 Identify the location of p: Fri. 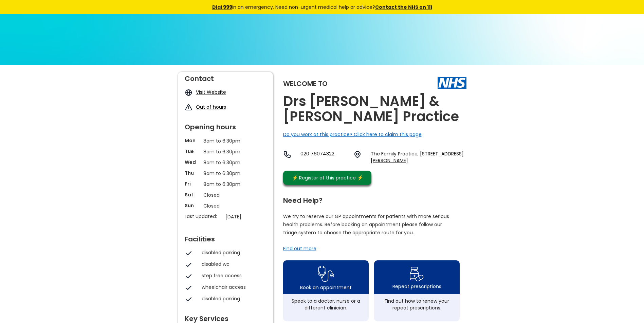
(192, 184).